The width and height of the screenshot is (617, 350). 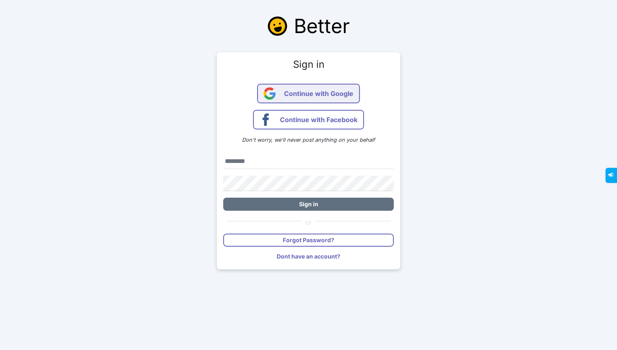 I want to click on em: Don't worry, we'll never post anything on your behalf, so click(x=309, y=140).